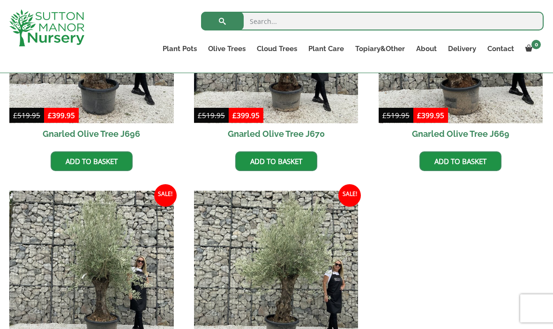 This screenshot has width=553, height=329. I want to click on a: Olive Trees, so click(227, 49).